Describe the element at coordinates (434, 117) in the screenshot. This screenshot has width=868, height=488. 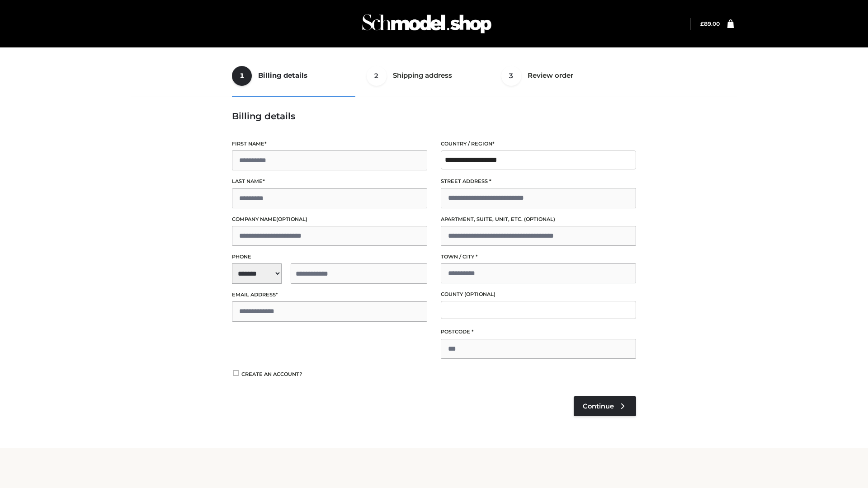
I see `h3: Billing details` at that location.